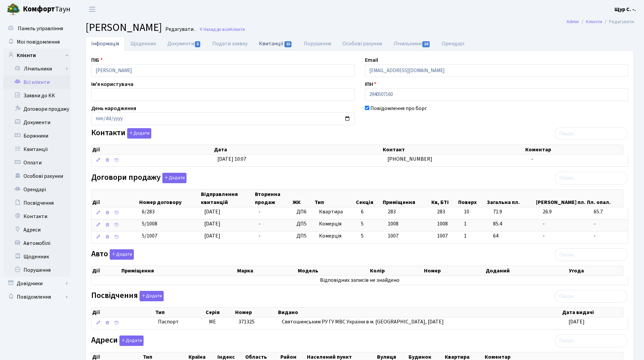 The image size is (644, 360). Describe the element at coordinates (625, 10) in the screenshot. I see `b: Щур С. -.` at that location.